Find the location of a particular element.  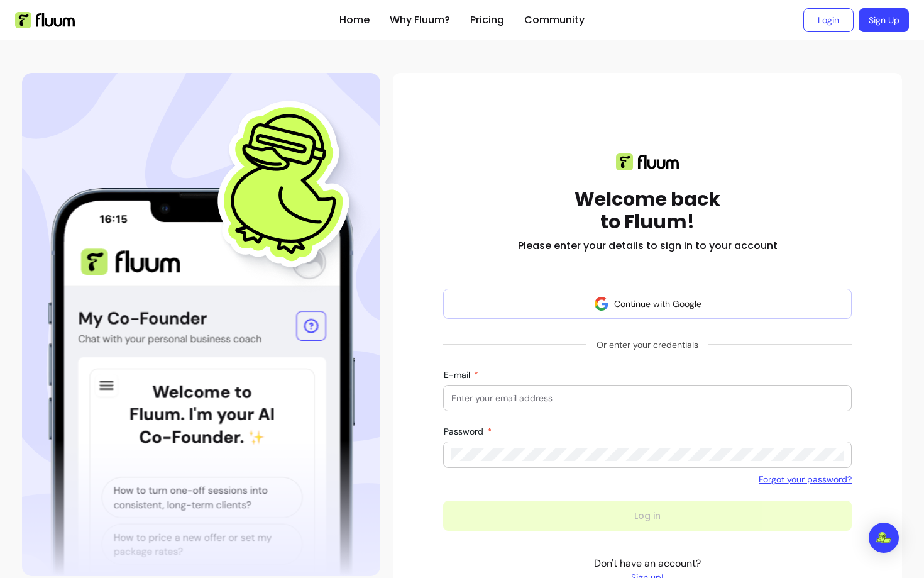

a: Community is located at coordinates (555, 20).